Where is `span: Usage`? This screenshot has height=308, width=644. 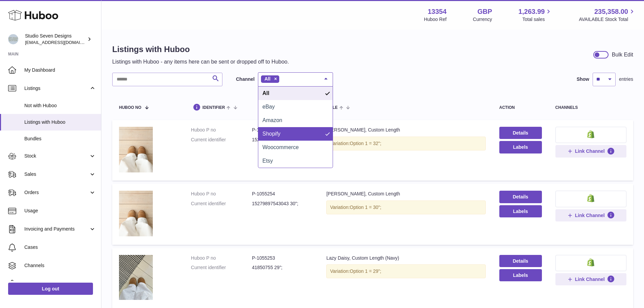 span: Usage is located at coordinates (60, 211).